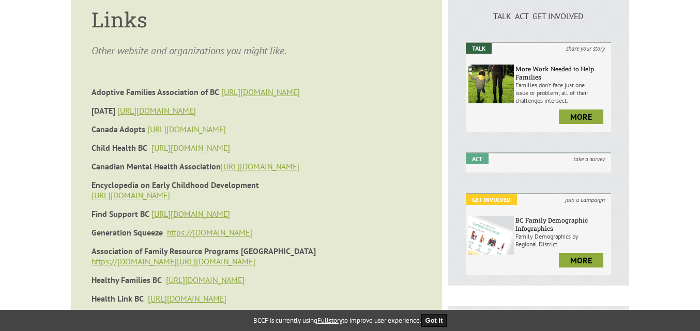  I want to click on p: TALK ACT GET INVOLVED, so click(538, 16).